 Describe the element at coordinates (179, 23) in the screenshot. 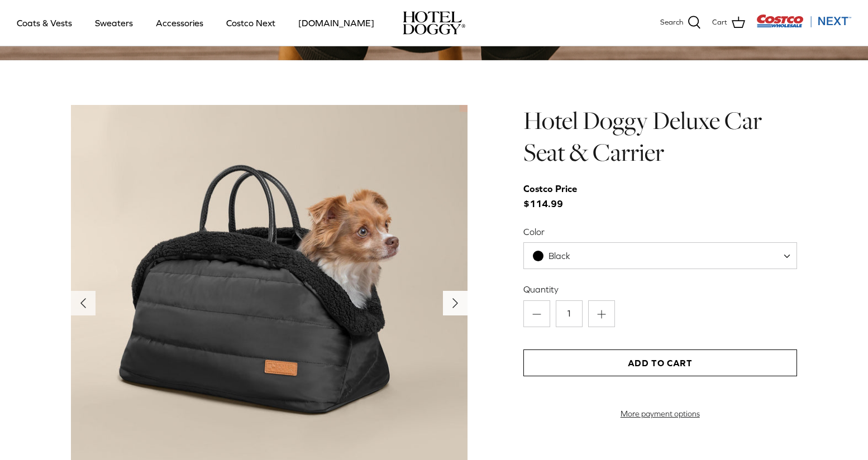

I see `a: Accessories` at that location.